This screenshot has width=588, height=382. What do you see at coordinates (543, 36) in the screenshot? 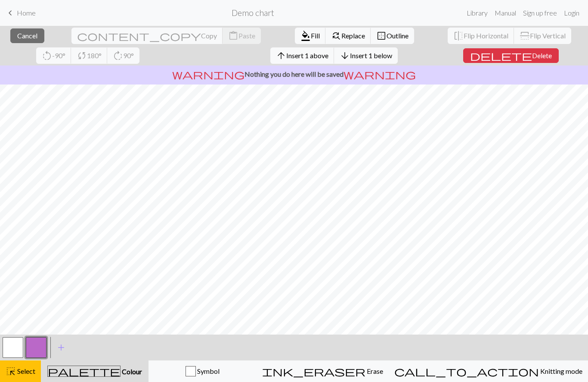
I see `button: Flip Vertical` at bounding box center [543, 36].